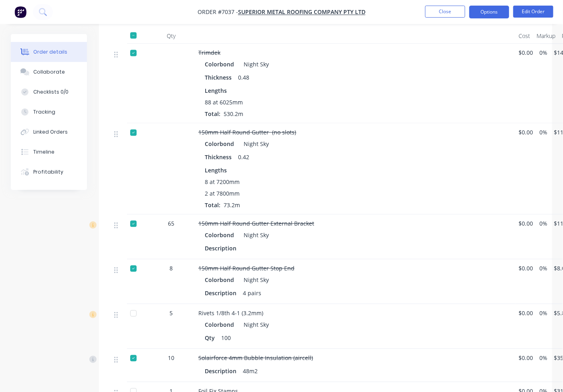 Image resolution: width=563 pixels, height=392 pixels. I want to click on button: Profitability, so click(49, 172).